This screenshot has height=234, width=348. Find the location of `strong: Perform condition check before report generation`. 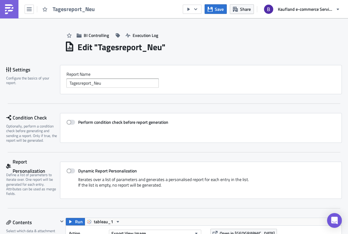

strong: Perform condition check before report generation is located at coordinates (123, 122).